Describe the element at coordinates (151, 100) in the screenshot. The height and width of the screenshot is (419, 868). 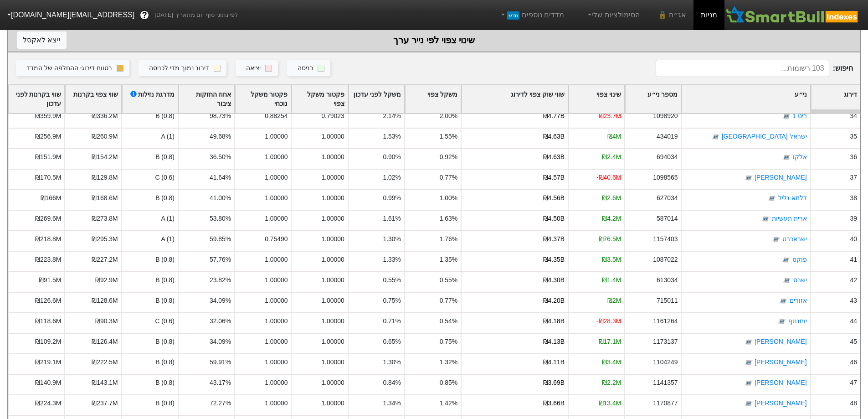
I see `div: מדרגת נזילות` at that location.